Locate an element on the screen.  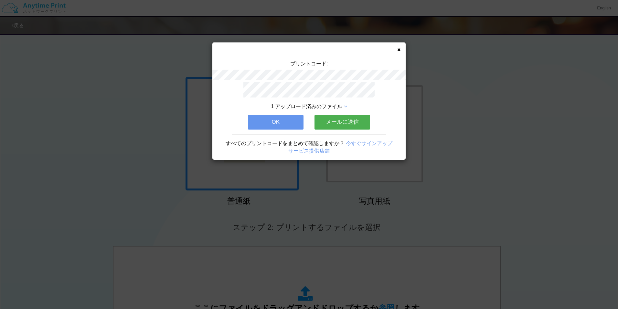
a: 今すぐサインアップ is located at coordinates (369, 143).